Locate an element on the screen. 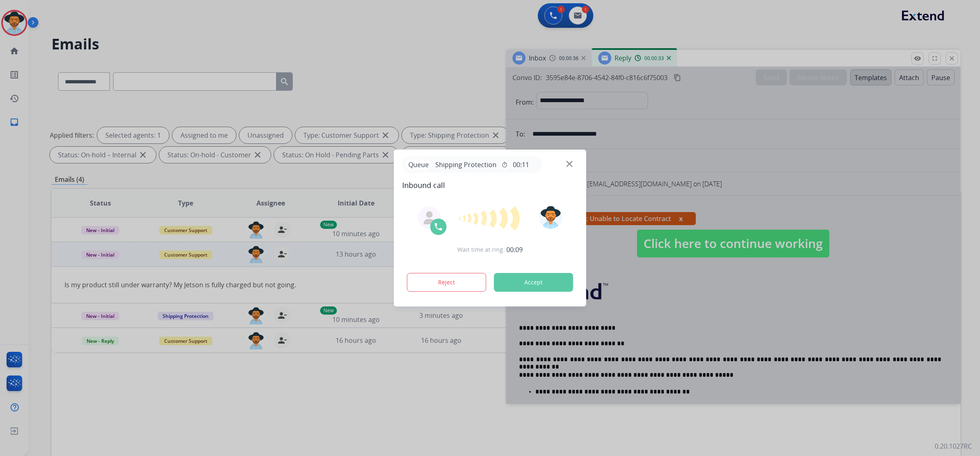 This screenshot has width=980, height=456. span: 00:11 is located at coordinates (521, 165).